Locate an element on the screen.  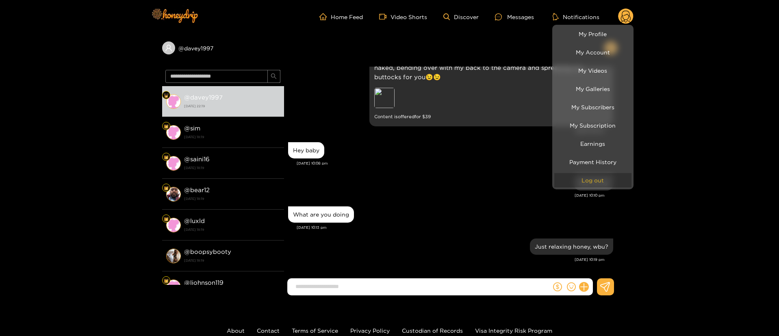
a: Earnings is located at coordinates (593, 143).